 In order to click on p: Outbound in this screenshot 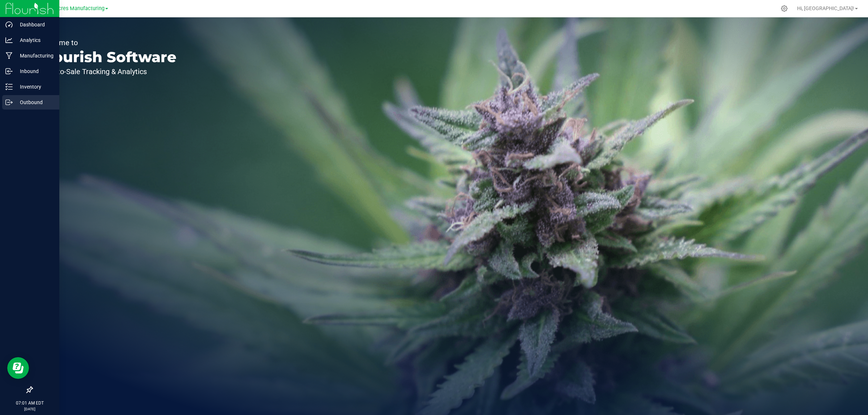, I will do `click(34, 102)`.